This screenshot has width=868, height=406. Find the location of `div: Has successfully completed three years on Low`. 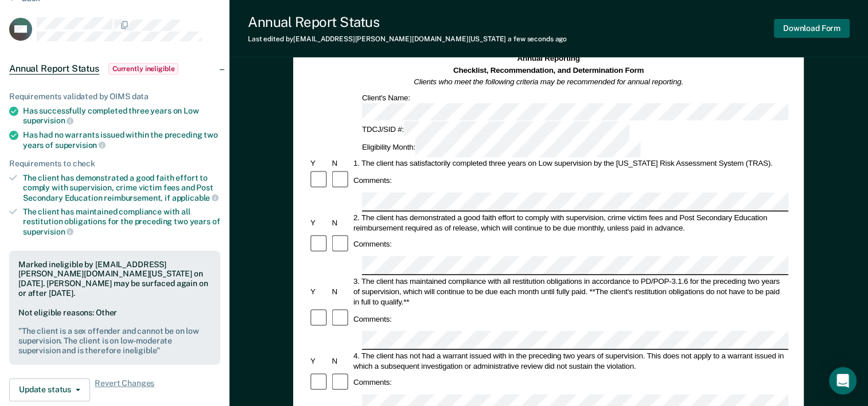

div: Has successfully completed three years on Low is located at coordinates (122, 116).